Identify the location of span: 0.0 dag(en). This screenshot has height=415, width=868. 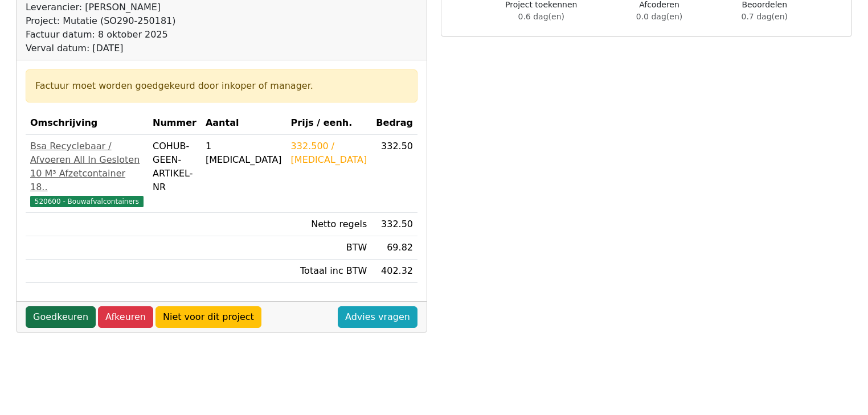
(659, 17).